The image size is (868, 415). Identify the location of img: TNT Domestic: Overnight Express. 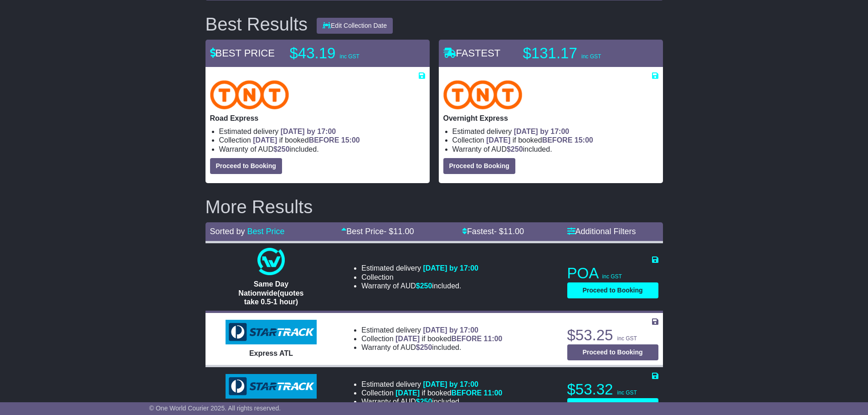
(483, 95).